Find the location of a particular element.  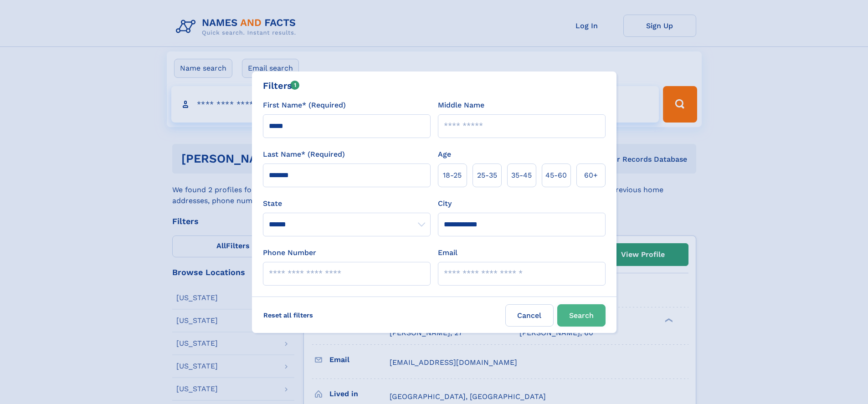

span: 25‑35 is located at coordinates (488, 175).